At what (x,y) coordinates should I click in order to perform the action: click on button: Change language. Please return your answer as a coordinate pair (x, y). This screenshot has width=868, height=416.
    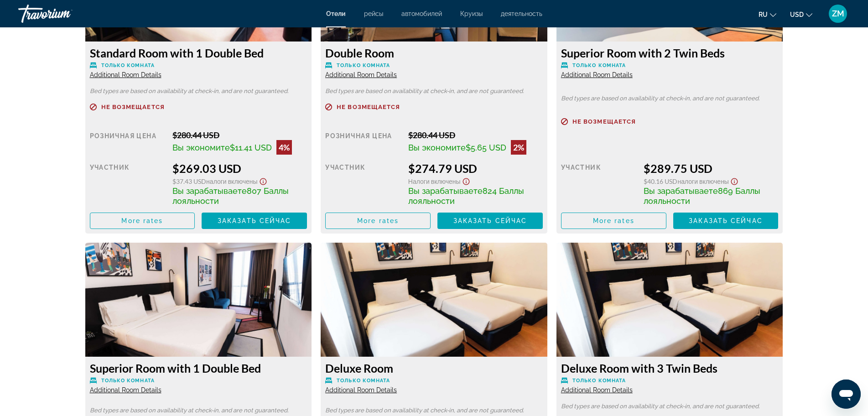
    Looking at the image, I should click on (768, 14).